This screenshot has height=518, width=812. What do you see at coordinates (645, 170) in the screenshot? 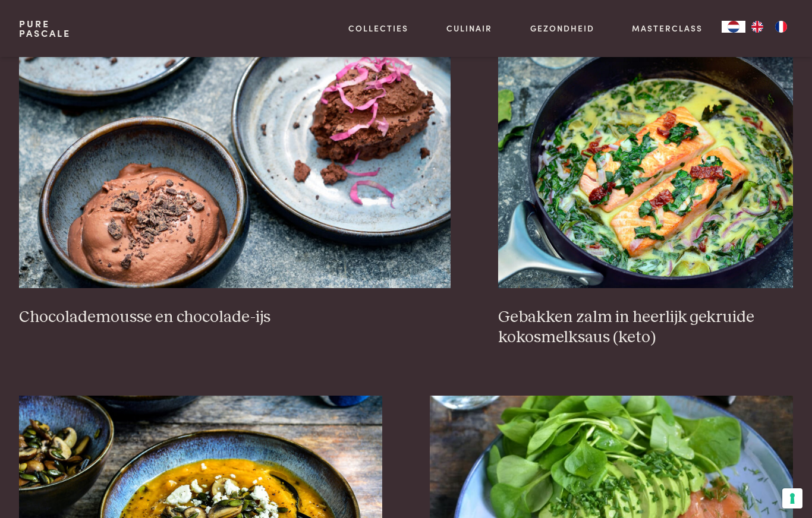
I see `img: Gebakken zalm in heerlijk gekruide kokosmelksaus (keto)` at bounding box center [645, 170].